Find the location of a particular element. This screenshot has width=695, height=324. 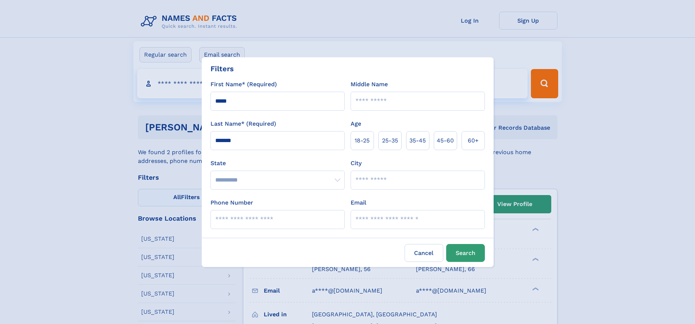

div: Filters is located at coordinates (222, 69).